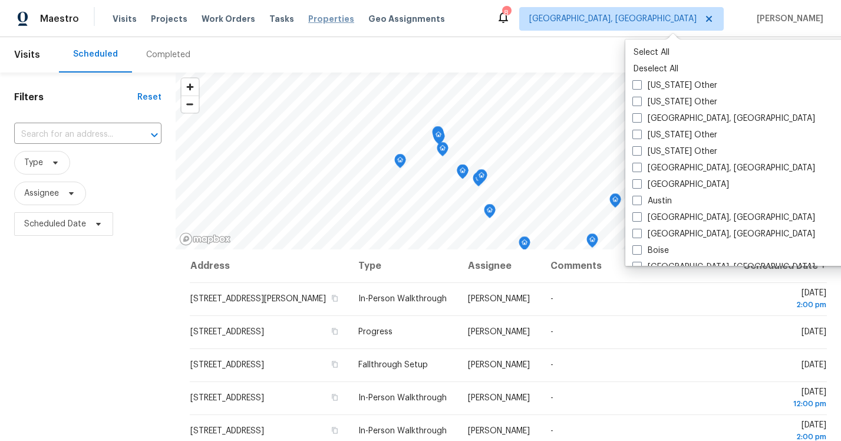 The image size is (841, 441). What do you see at coordinates (149, 97) in the screenshot?
I see `div: Reset` at bounding box center [149, 97].